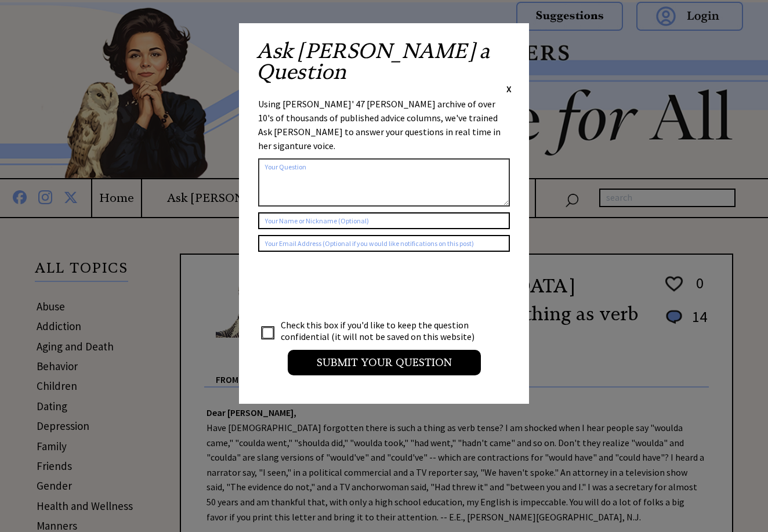 The image size is (768, 532). I want to click on input: Your Email Address (Optional if you would like notifications on this post), so click(384, 243).